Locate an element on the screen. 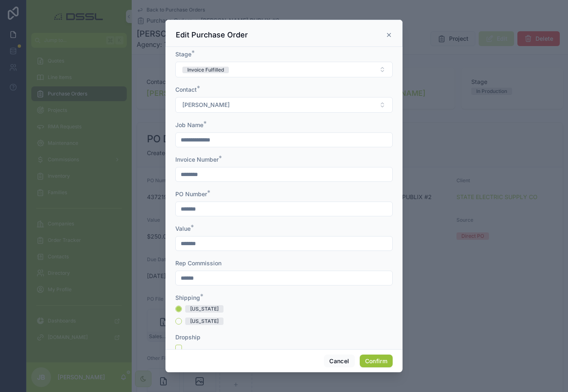 The height and width of the screenshot is (392, 568). span: Value is located at coordinates (183, 228).